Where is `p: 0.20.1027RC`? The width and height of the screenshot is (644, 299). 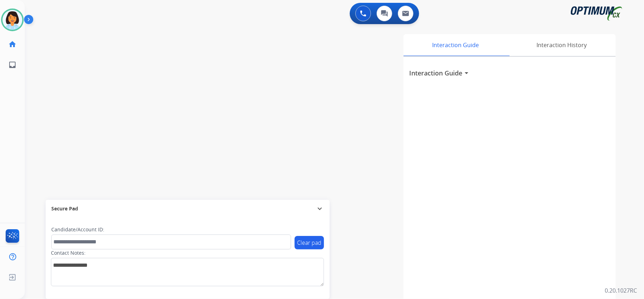
p: 0.20.1027RC is located at coordinates (621, 290).